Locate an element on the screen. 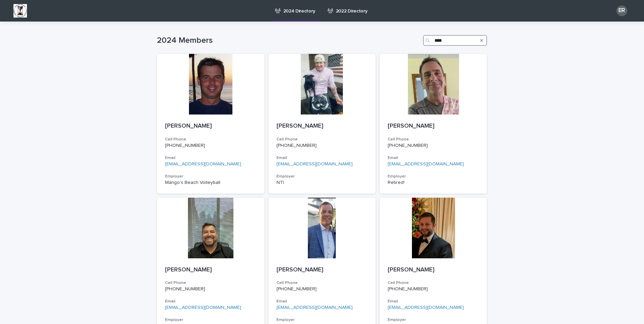 Image resolution: width=644 pixels, height=324 pixels. div: ER is located at coordinates (622, 11).